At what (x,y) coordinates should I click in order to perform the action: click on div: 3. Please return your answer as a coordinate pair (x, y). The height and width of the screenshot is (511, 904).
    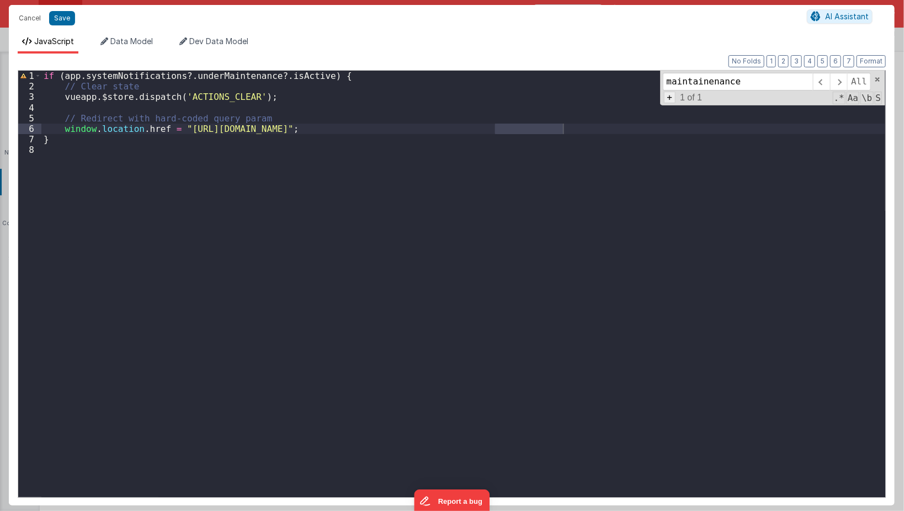
    Looking at the image, I should click on (30, 97).